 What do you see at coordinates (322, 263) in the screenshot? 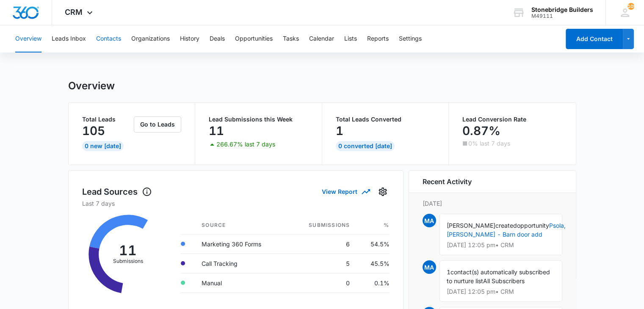
I see `td: 5` at bounding box center [322, 263].